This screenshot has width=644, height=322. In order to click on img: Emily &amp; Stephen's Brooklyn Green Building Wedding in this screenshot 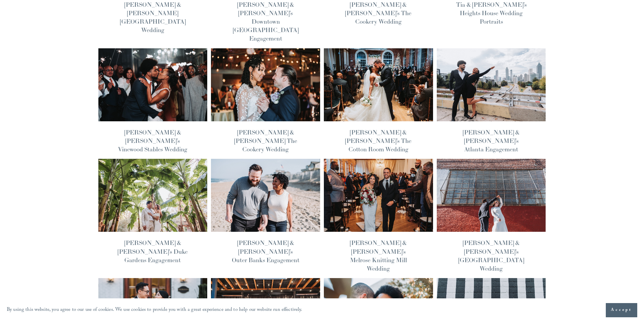, I will do `click(491, 195)`.